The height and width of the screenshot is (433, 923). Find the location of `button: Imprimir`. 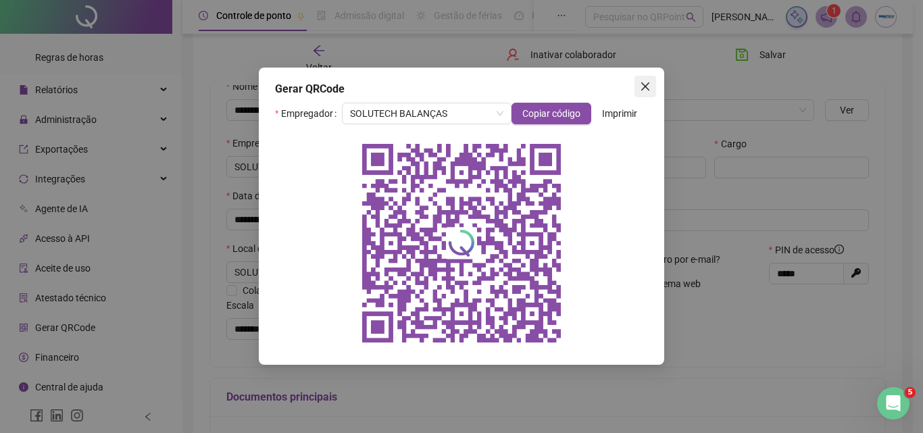

button: Imprimir is located at coordinates (619, 113).